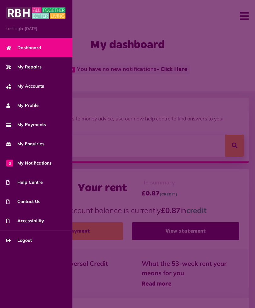  I want to click on span: Dashboard, so click(24, 48).